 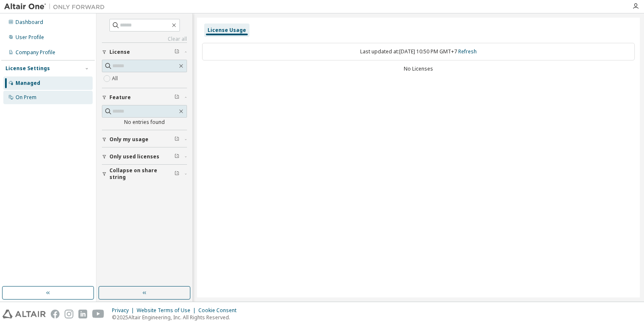 What do you see at coordinates (144, 174) in the screenshot?
I see `button: Collapse on share string` at bounding box center [144, 174].